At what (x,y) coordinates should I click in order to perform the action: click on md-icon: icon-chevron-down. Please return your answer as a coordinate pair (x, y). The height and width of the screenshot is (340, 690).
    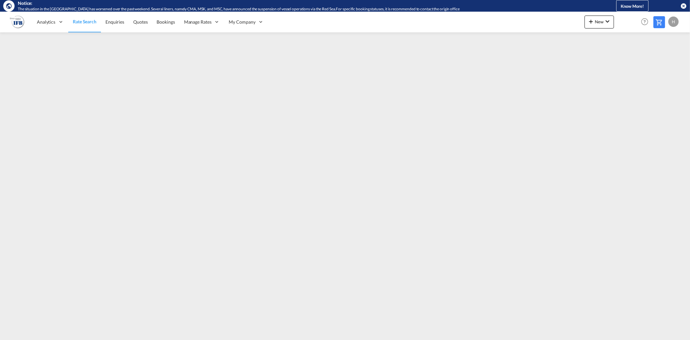
    Looking at the image, I should click on (607, 21).